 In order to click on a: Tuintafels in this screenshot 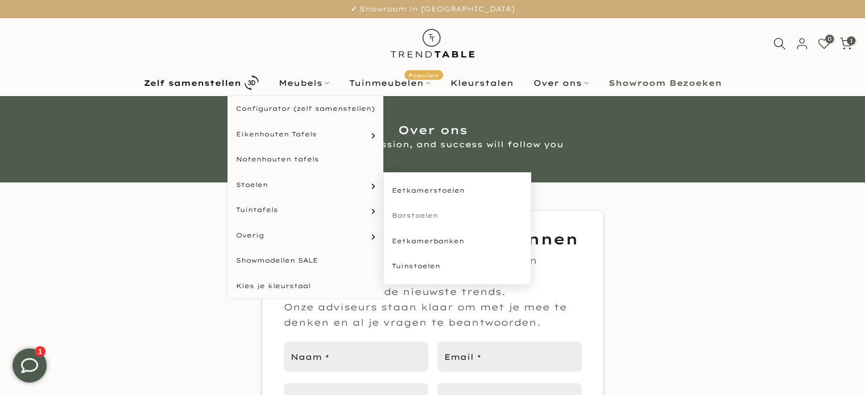, I will do `click(305, 210)`.